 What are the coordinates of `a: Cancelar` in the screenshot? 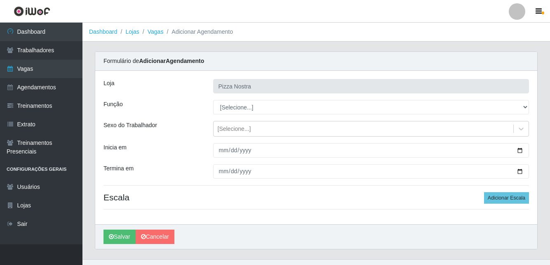 It's located at (155, 237).